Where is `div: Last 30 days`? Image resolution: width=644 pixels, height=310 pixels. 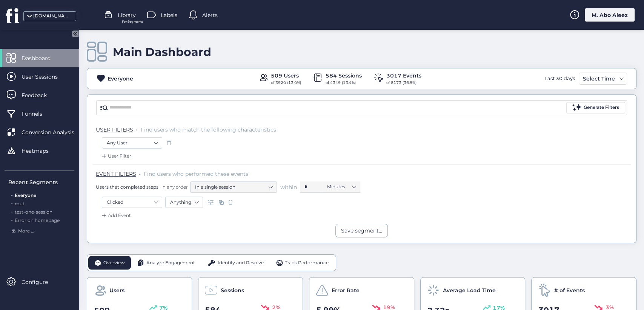
div: Last 30 days is located at coordinates (560, 79).